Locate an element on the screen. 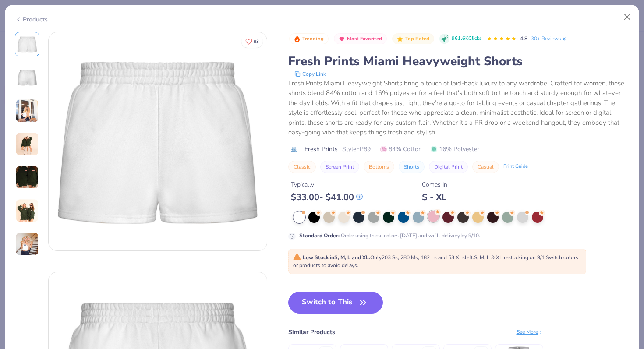 This screenshot has width=644, height=349. button: Like is located at coordinates (252, 41).